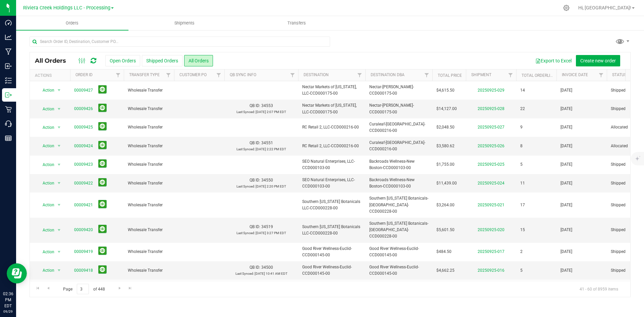 The height and width of the screenshot is (317, 644). What do you see at coordinates (83, 205) in the screenshot?
I see `a: 00009421` at bounding box center [83, 205].